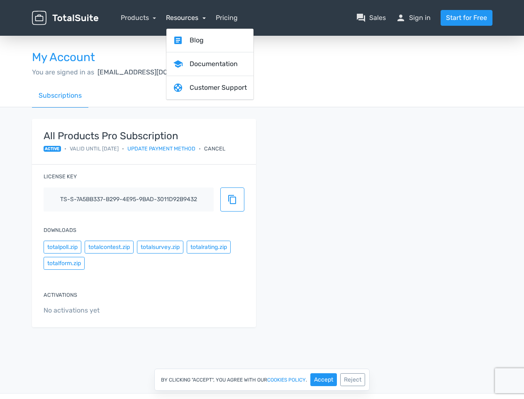 Image resolution: width=524 pixels, height=399 pixels. What do you see at coordinates (186, 17) in the screenshot?
I see `a: Resources` at bounding box center [186, 17].